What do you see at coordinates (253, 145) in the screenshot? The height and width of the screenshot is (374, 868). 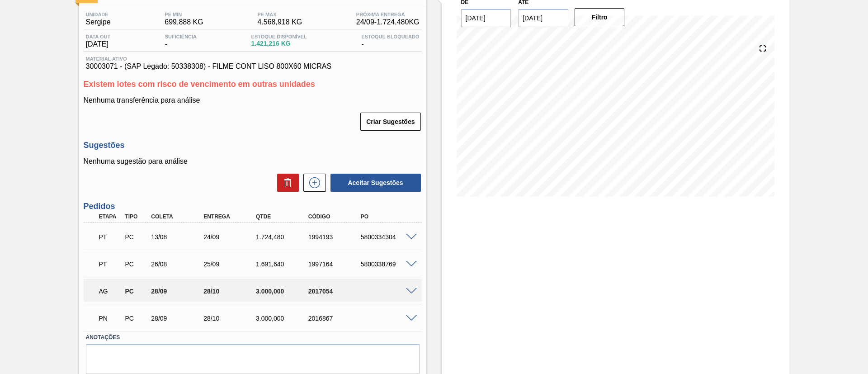 I see `h3: Sugestões` at bounding box center [253, 145].